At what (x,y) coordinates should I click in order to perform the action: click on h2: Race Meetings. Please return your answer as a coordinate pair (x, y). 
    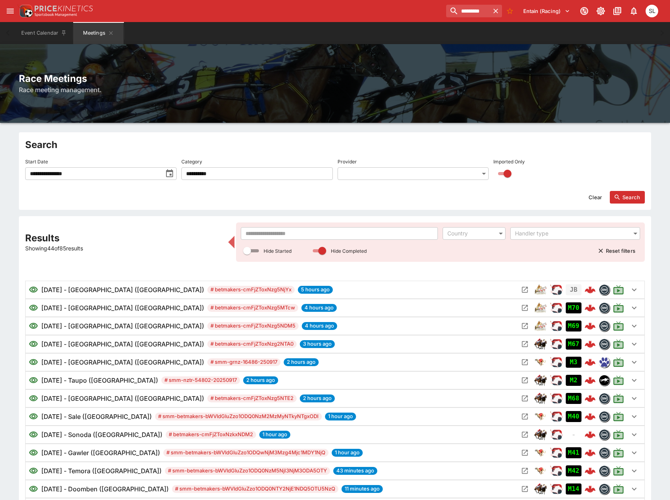
    Looking at the image, I should click on (335, 78).